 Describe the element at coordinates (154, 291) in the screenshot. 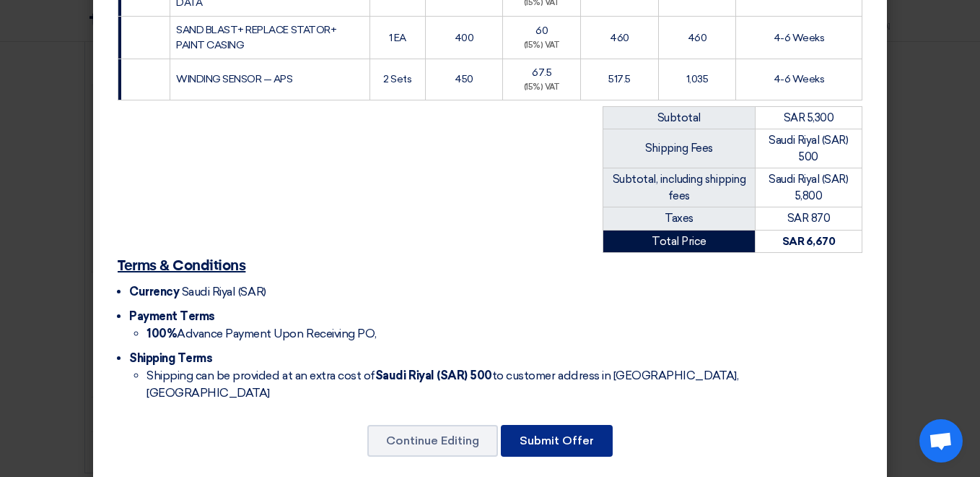

I see `span: Currency` at that location.